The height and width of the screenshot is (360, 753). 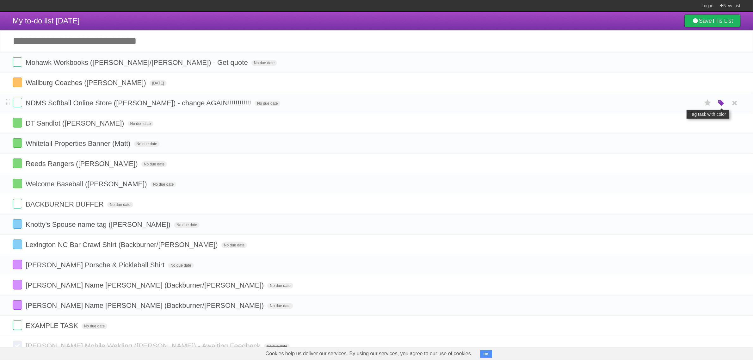 I want to click on span: Whitetail Properties Banner (Matt), so click(x=79, y=143).